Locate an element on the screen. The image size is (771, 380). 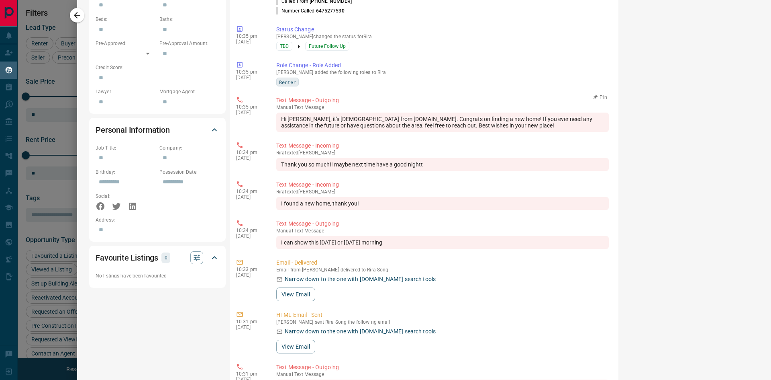
p: Beds: is located at coordinates (125, 19).